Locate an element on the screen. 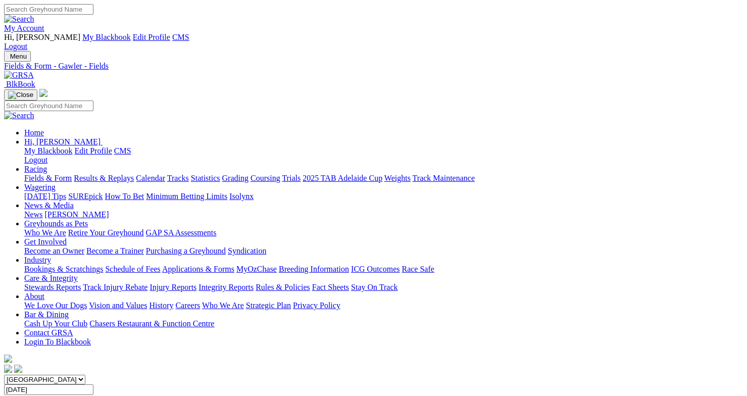  div: Greyhounds as Pets is located at coordinates (384, 233).